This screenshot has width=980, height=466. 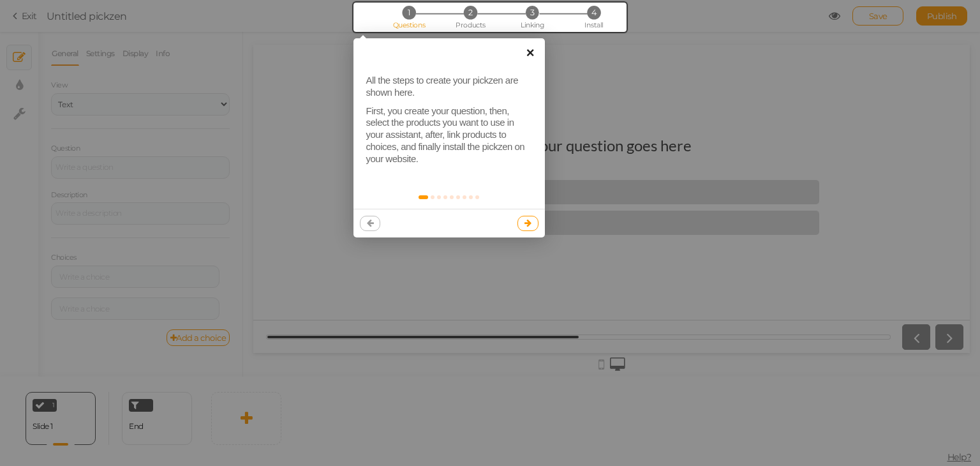 I want to click on h1: Your question goes here, so click(x=358, y=107).